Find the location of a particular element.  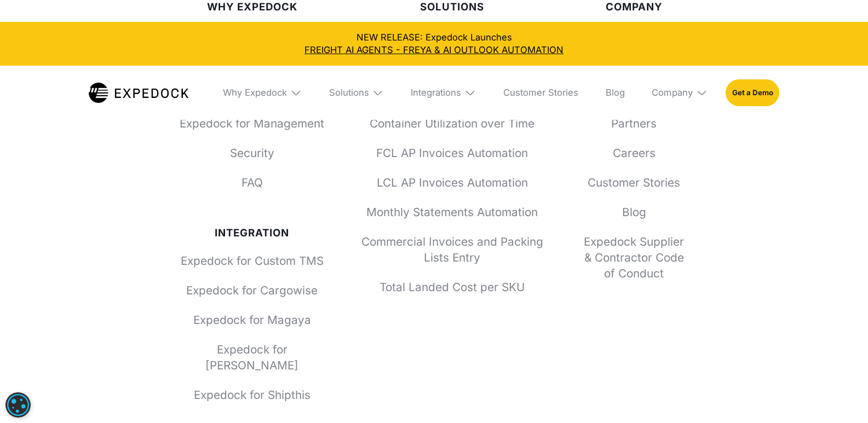

div: Integration is located at coordinates (252, 233).